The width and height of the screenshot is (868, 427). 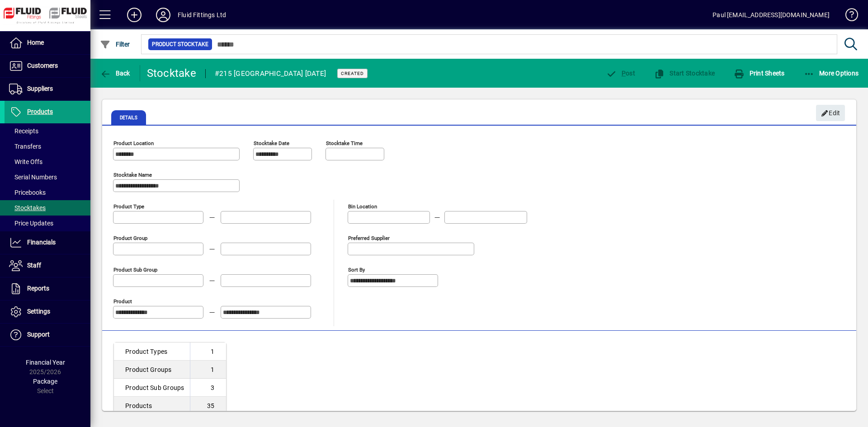 What do you see at coordinates (47, 223) in the screenshot?
I see `a: Price Updates` at bounding box center [47, 223].